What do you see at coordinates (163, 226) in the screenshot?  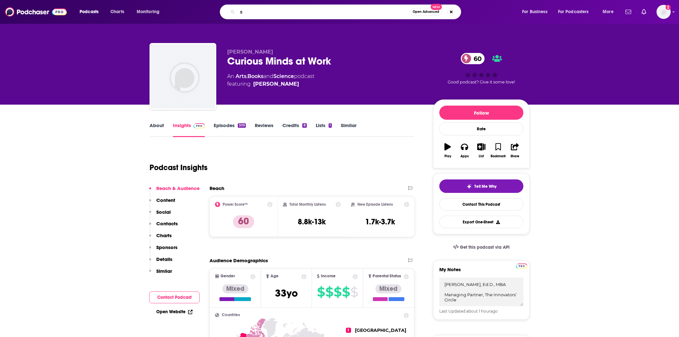 I see `button: Contacts` at bounding box center [163, 226].